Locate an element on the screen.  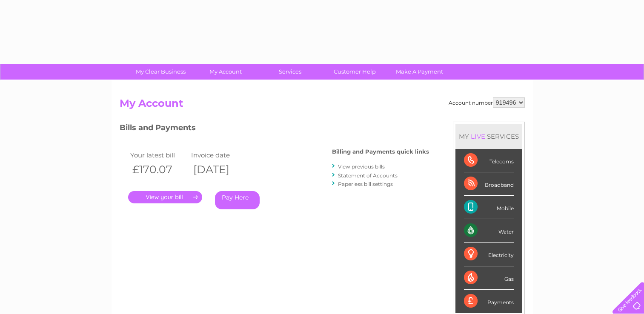
div: LIVE is located at coordinates (478, 136).